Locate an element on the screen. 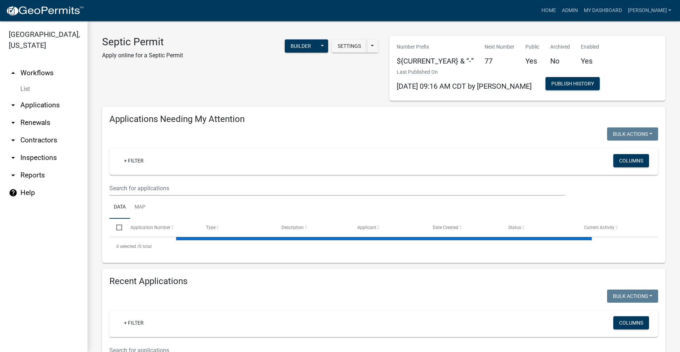 The width and height of the screenshot is (680, 352). span: Date Created is located at coordinates (446, 227).